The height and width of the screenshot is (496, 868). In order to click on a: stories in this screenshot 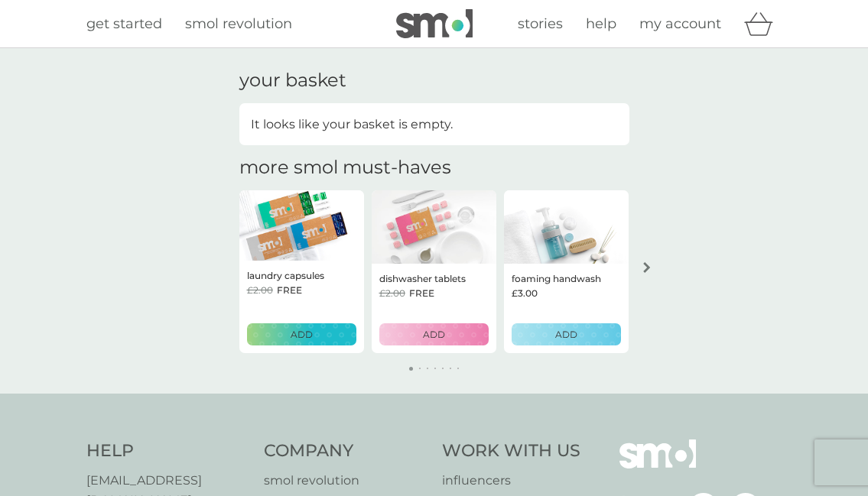, I will do `click(540, 24)`.